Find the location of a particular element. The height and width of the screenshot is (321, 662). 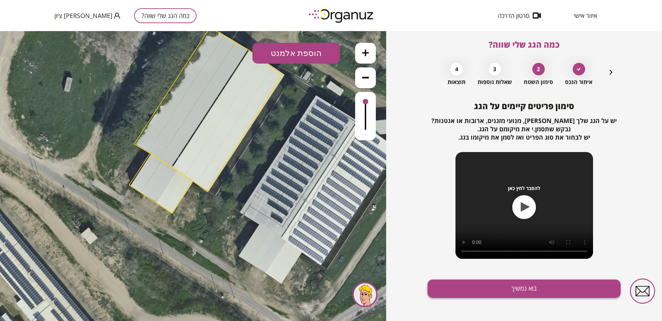

span: סימון פריטים קיימים על הגג is located at coordinates (524, 106).